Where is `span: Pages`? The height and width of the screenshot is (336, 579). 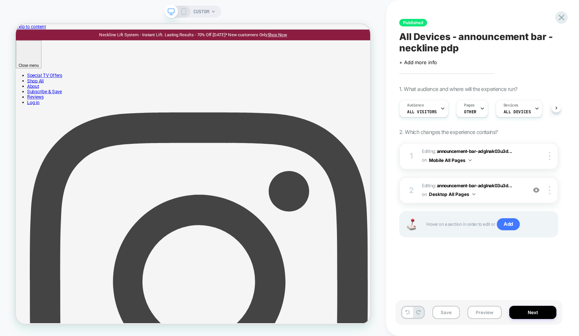 span: Pages is located at coordinates (469, 105).